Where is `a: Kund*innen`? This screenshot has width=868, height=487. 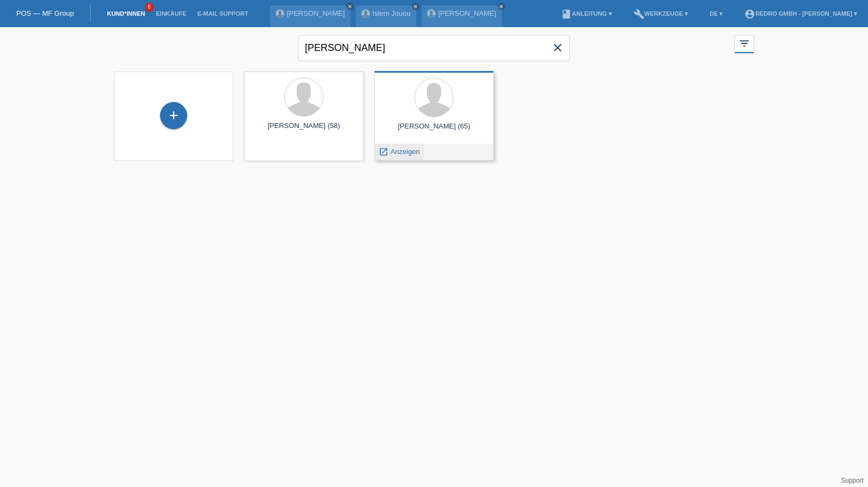 a: Kund*innen is located at coordinates (126, 14).